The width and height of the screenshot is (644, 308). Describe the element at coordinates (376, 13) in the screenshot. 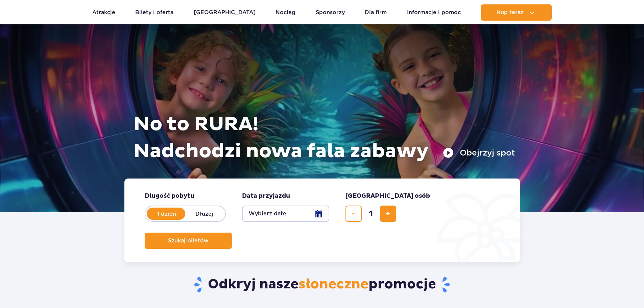

I see `a: Dla firm` at that location.